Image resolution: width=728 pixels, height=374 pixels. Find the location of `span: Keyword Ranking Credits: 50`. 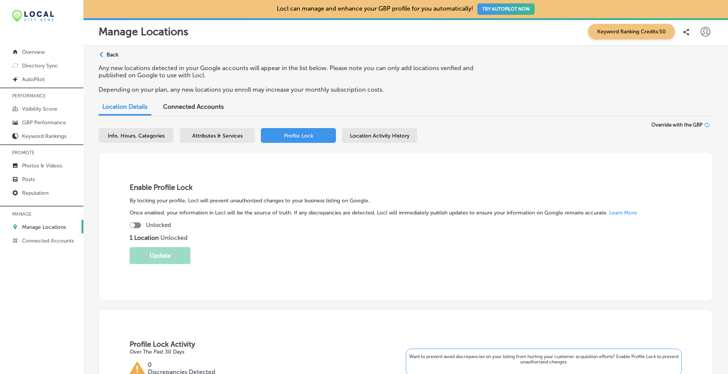

span: Keyword Ranking Credits: 50 is located at coordinates (632, 31).